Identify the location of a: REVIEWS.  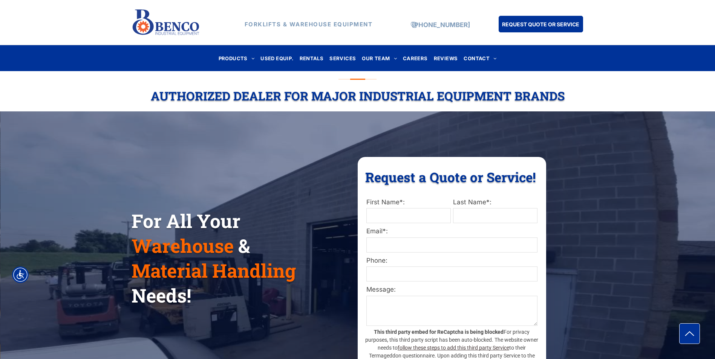
(446, 58).